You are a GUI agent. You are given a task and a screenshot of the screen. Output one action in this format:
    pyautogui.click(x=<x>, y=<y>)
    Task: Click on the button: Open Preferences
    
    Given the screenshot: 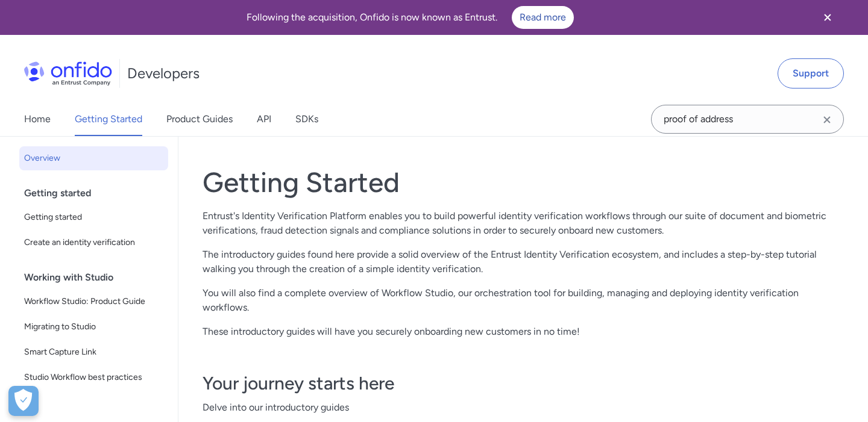 What is the action you would take?
    pyautogui.click(x=24, y=401)
    